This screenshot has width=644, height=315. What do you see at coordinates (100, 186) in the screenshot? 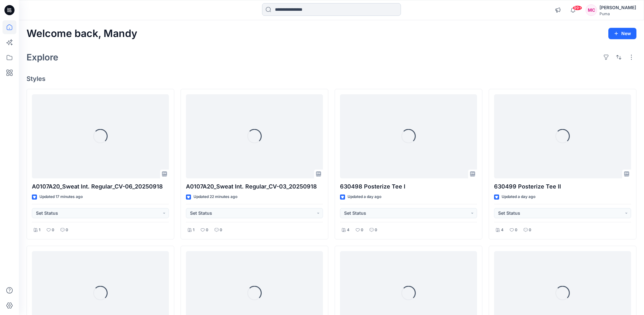
I see `p: A0107A20_Sweat Int. Regular_CV-06_20250918` at bounding box center [100, 186].